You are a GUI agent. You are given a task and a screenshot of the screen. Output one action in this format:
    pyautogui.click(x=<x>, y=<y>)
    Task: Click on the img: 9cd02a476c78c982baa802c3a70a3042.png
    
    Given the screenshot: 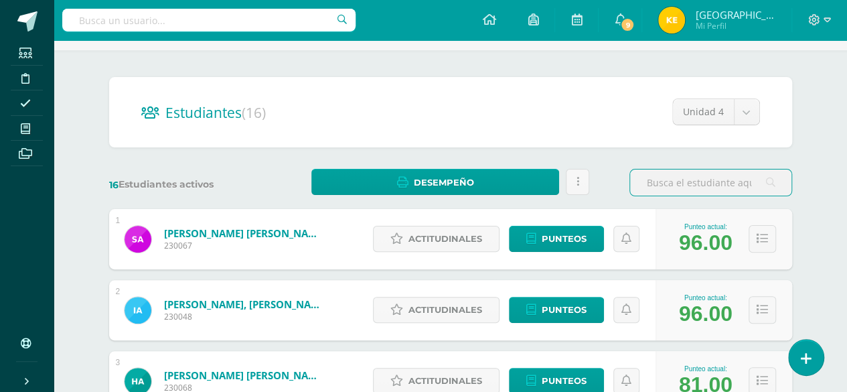 What is the action you would take?
    pyautogui.click(x=138, y=310)
    